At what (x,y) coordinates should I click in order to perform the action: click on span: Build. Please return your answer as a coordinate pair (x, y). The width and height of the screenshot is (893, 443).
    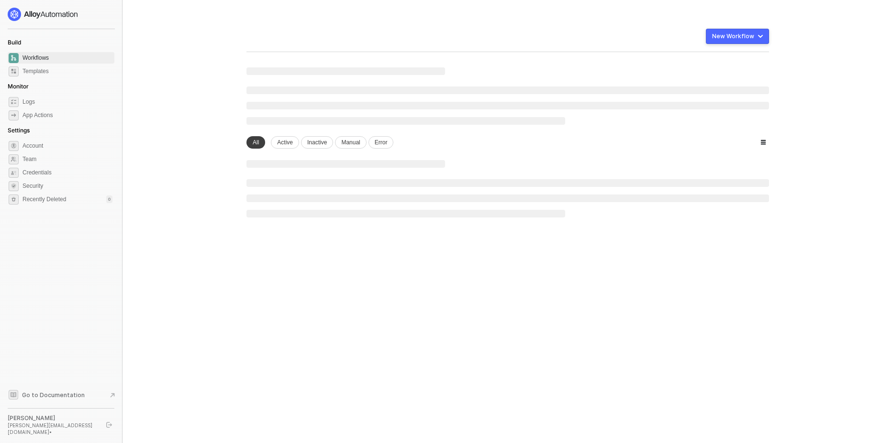
    Looking at the image, I should click on (14, 42).